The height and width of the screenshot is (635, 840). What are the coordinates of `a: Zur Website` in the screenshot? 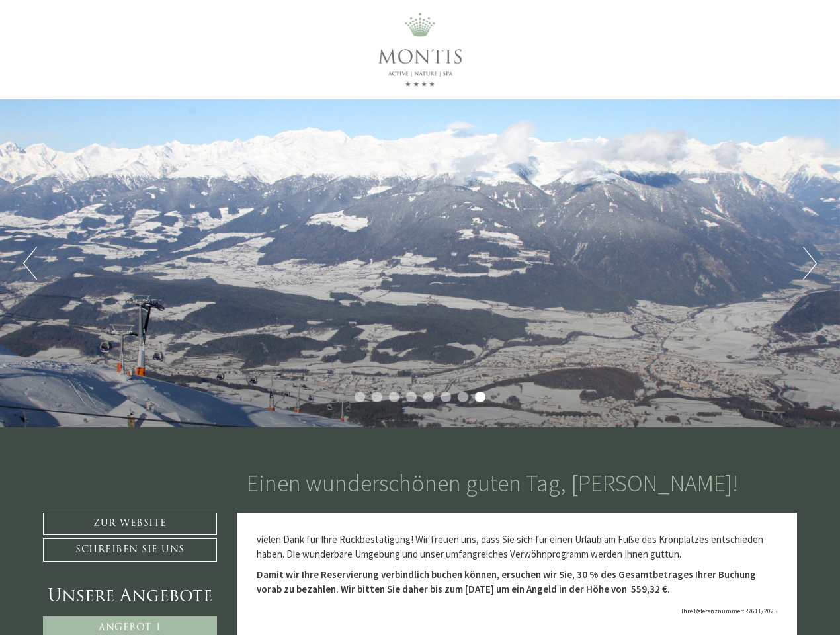 It's located at (129, 524).